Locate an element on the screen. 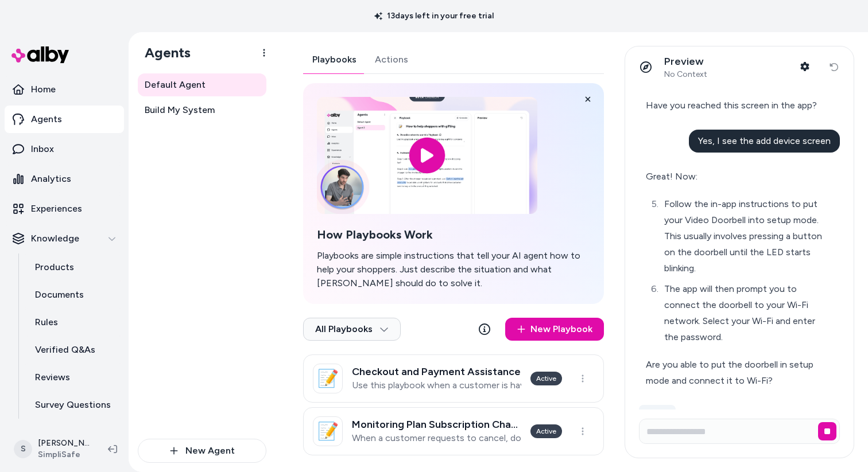 The width and height of the screenshot is (868, 472). span: SimpliSafe is located at coordinates (64, 455).